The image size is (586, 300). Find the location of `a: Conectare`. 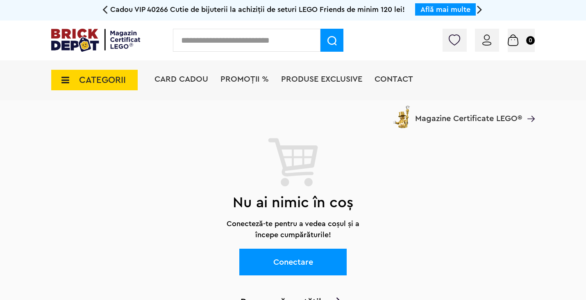

a: Conectare is located at coordinates (293, 262).